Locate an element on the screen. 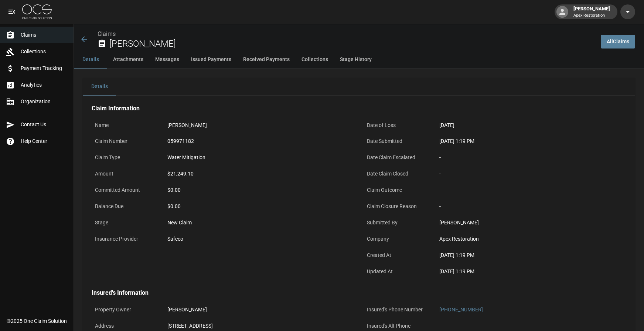 The width and height of the screenshot is (644, 331). p: Date Claim Closed is located at coordinates (397, 173).